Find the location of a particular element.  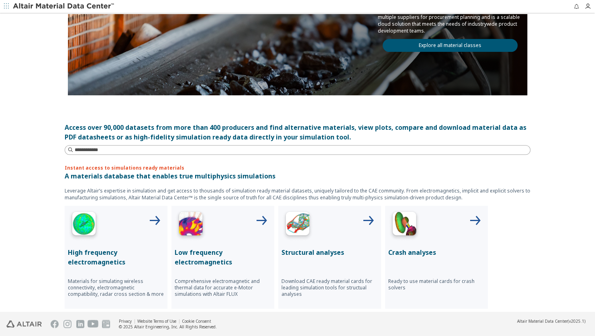

img: Low Frequency Icon is located at coordinates (191, 225).